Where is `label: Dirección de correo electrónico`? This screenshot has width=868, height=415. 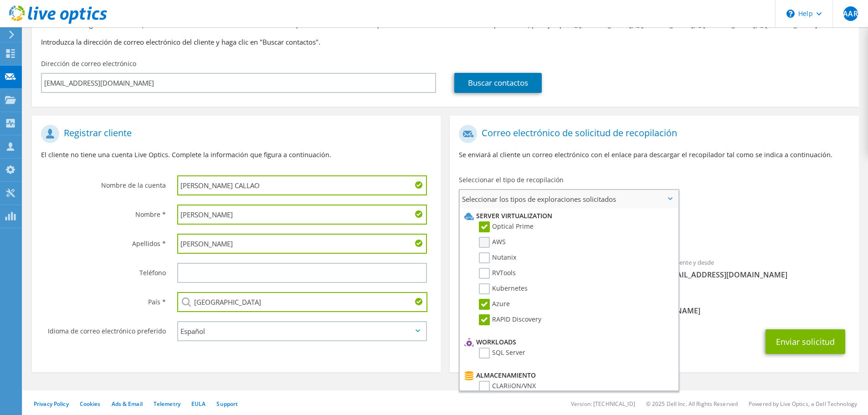
label: Dirección de correo electrónico is located at coordinates (88, 64).